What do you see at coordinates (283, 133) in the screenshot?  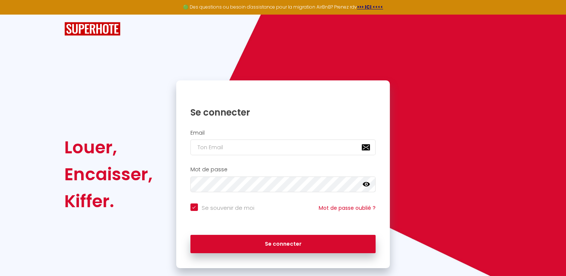 I see `h2: Email` at bounding box center [283, 133].